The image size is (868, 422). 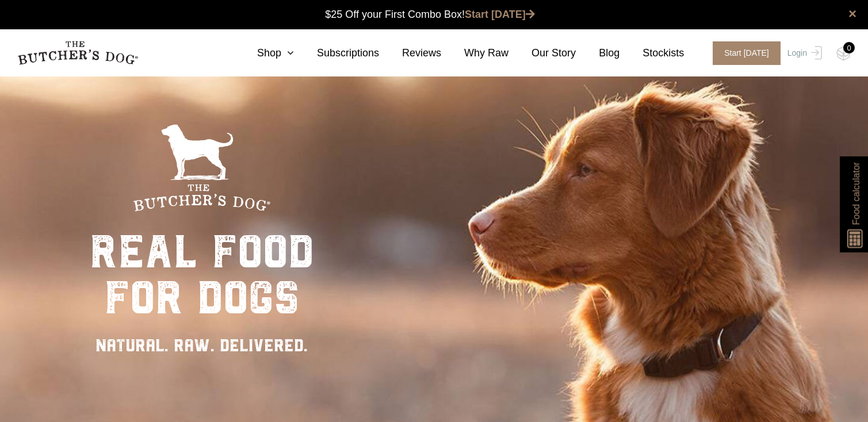 I want to click on a: Subscriptions, so click(x=337, y=53).